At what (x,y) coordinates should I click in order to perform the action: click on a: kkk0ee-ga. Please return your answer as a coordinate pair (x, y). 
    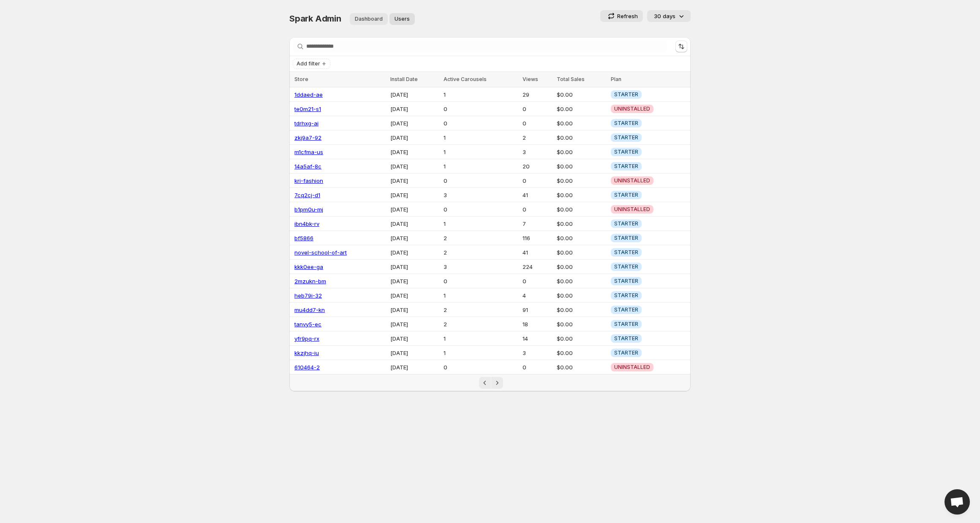
    Looking at the image, I should click on (309, 267).